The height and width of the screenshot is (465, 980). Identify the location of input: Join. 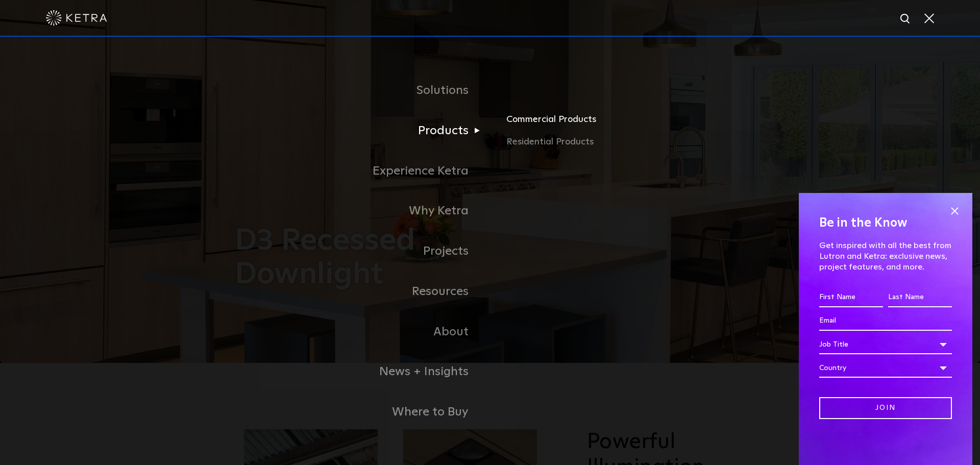
(886, 408).